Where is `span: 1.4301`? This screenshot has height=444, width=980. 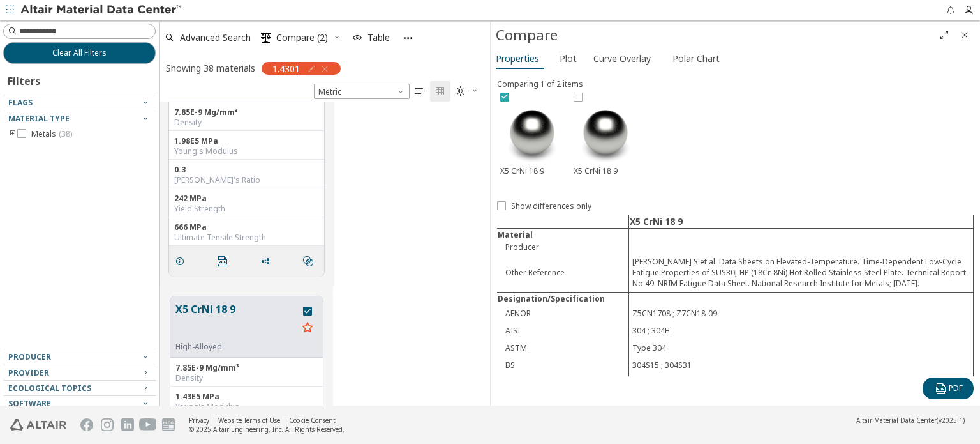 span: 1.4301 is located at coordinates (286, 68).